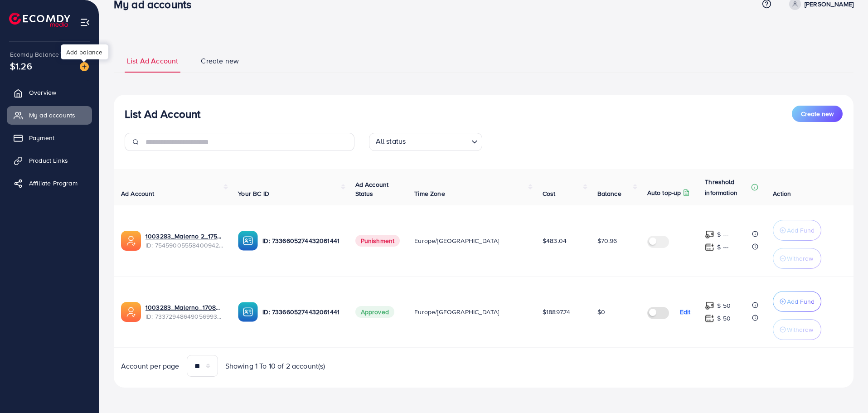  I want to click on a: Affiliate Program, so click(50, 183).